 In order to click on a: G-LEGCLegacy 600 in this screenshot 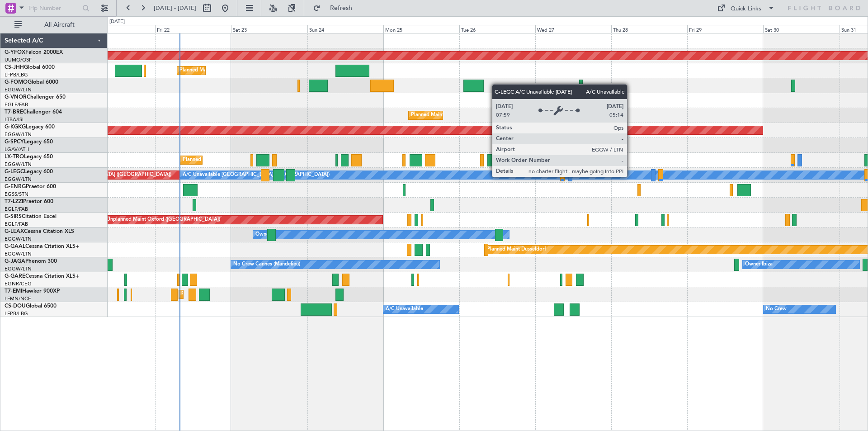, I will do `click(29, 172)`.